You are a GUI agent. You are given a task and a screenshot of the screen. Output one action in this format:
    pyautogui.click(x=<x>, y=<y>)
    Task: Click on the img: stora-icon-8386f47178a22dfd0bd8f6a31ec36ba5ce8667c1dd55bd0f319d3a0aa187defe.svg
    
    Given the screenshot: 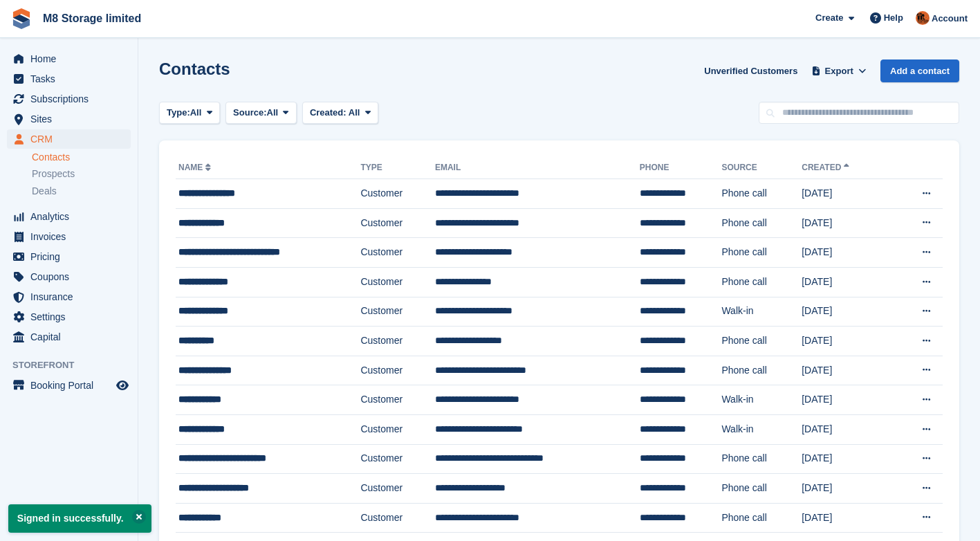 What is the action you would take?
    pyautogui.click(x=21, y=19)
    